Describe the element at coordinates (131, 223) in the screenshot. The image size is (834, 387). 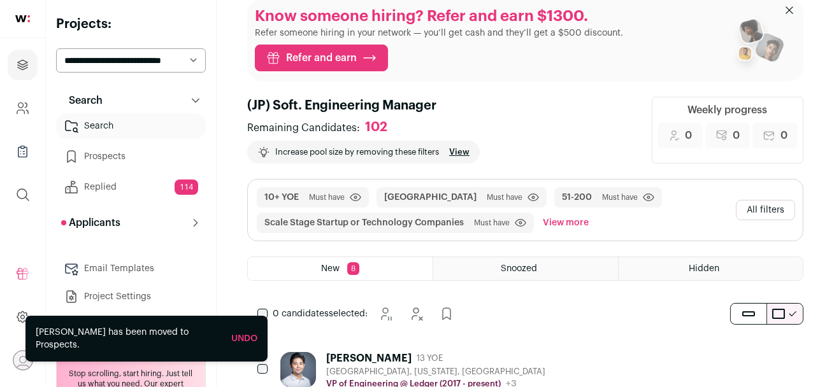
I see `button: Applicants` at that location.